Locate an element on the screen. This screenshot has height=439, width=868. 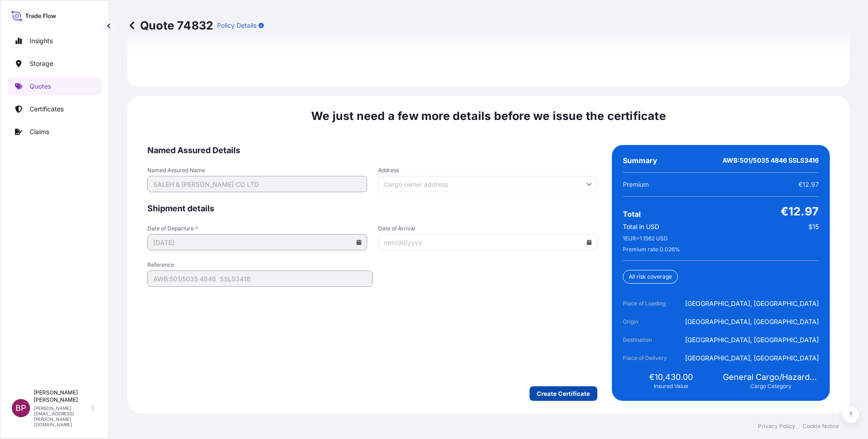
span: 1 EUR = 1.1562 USD is located at coordinates (645, 239).